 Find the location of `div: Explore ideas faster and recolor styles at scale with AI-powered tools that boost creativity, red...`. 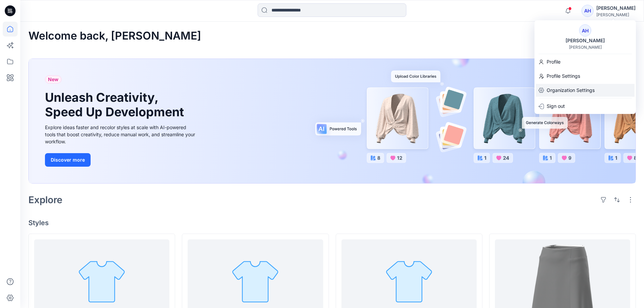

div: Explore ideas faster and recolor styles at scale with AI-powered tools that boost creativity, red... is located at coordinates (121, 134).